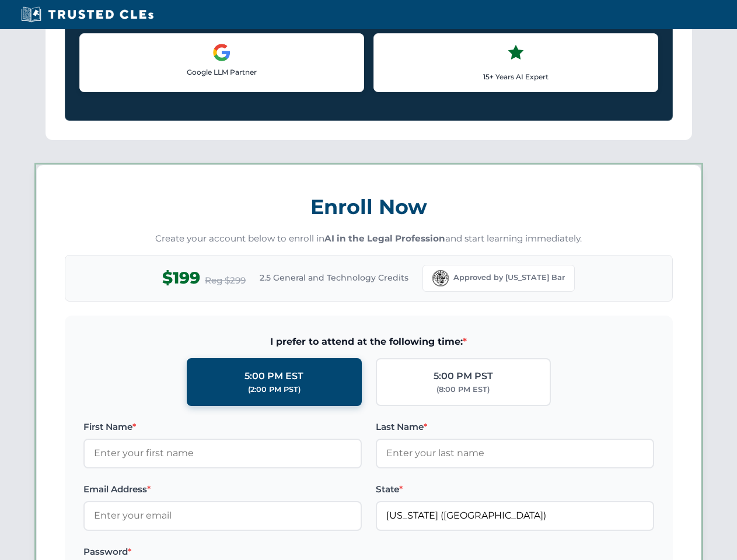 This screenshot has height=560, width=737. What do you see at coordinates (514, 427) in the screenshot?
I see `label: Last Name` at bounding box center [514, 427].